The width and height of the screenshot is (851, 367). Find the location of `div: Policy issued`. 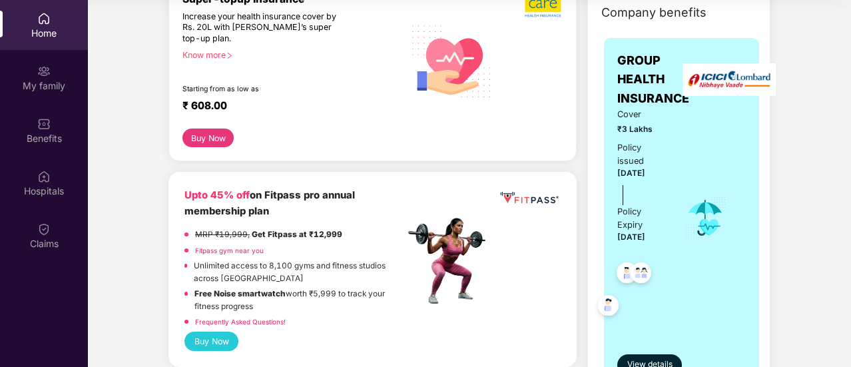

div: Policy issued is located at coordinates (641, 154).